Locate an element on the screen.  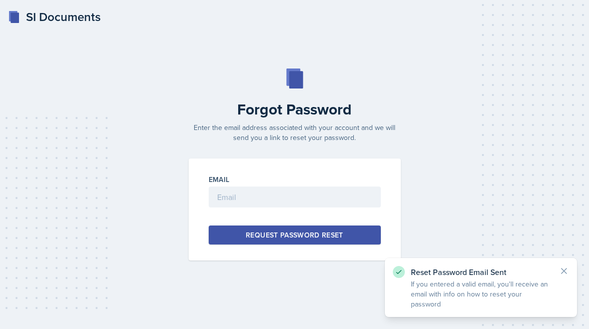
p: Enter the email address associated with your account and we will send you a link to reset your pa... is located at coordinates (295, 133).